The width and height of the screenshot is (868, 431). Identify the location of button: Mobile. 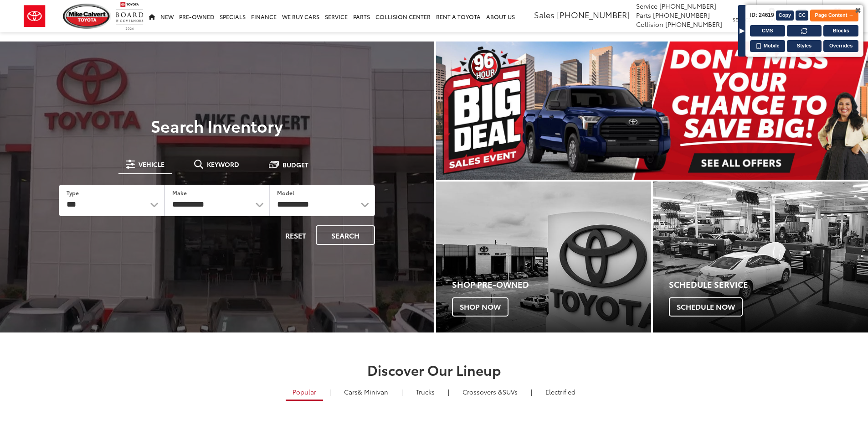
(768, 46).